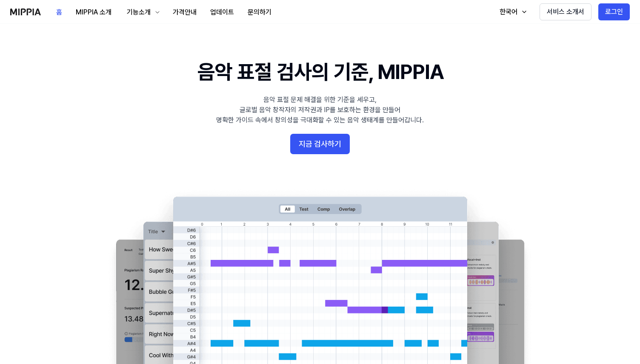 This screenshot has width=640, height=364. What do you see at coordinates (59, 12) in the screenshot?
I see `button: 홈` at bounding box center [59, 12].